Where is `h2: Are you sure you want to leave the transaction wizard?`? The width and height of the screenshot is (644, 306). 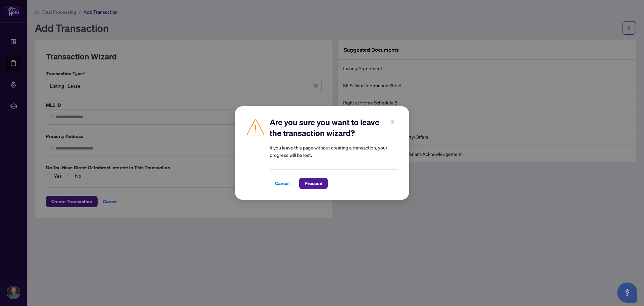
h2: Are you sure you want to leave the transaction wizard? is located at coordinates (334, 127).